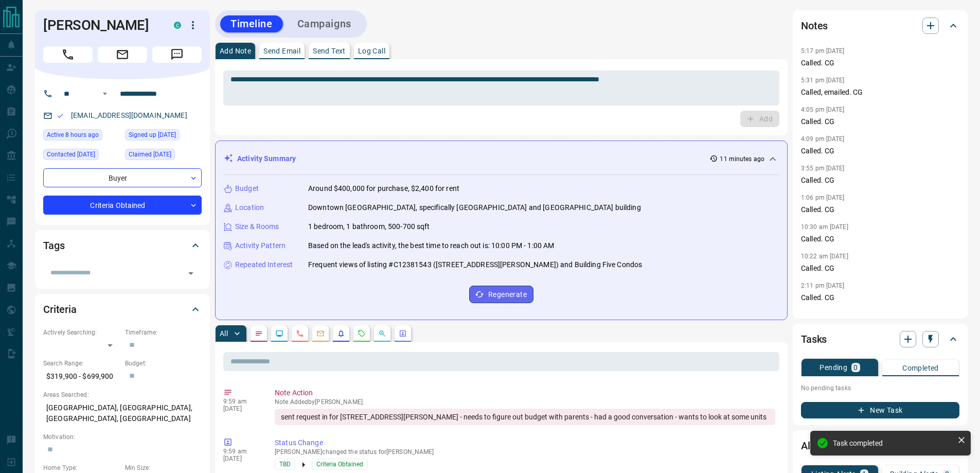 The height and width of the screenshot is (473, 980). What do you see at coordinates (300, 334) in the screenshot?
I see `svg: Calls` at bounding box center [300, 334].